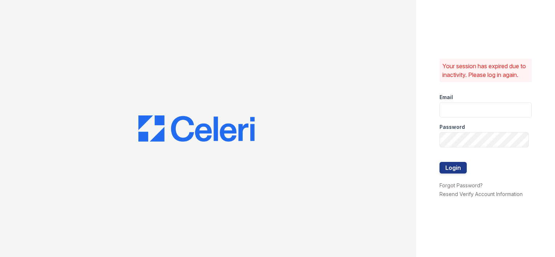 This screenshot has width=555, height=257. I want to click on label: Email, so click(446, 97).